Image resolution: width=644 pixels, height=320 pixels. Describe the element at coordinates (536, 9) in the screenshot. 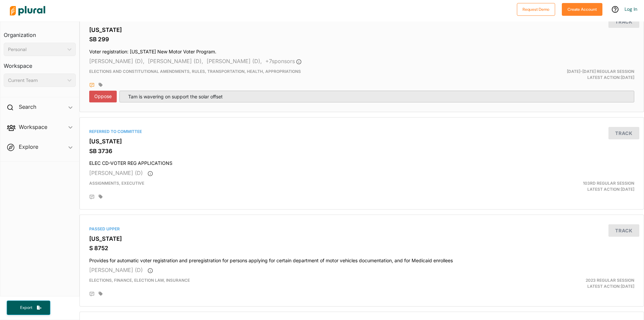

I see `a: Request Demo` at that location.